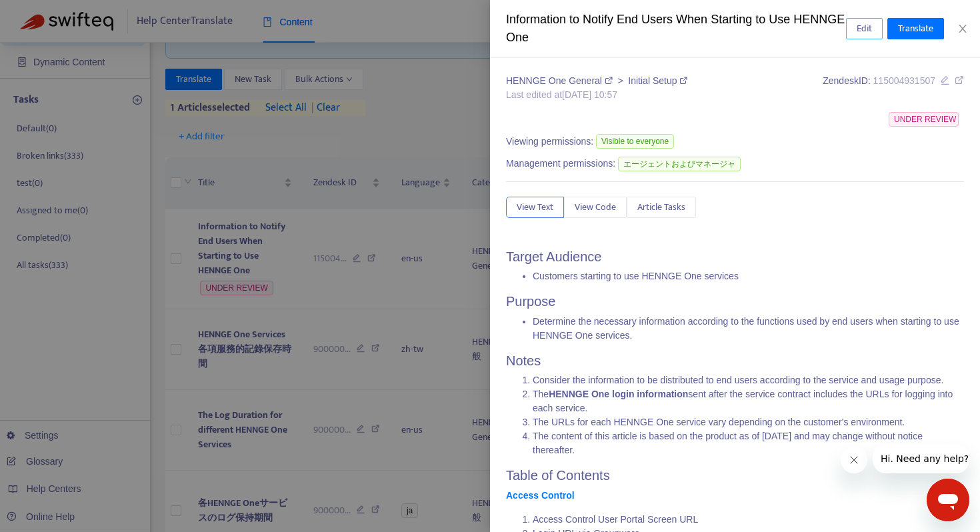 Image resolution: width=980 pixels, height=532 pixels. Describe the element at coordinates (595, 207) in the screenshot. I see `span: View Code` at that location.